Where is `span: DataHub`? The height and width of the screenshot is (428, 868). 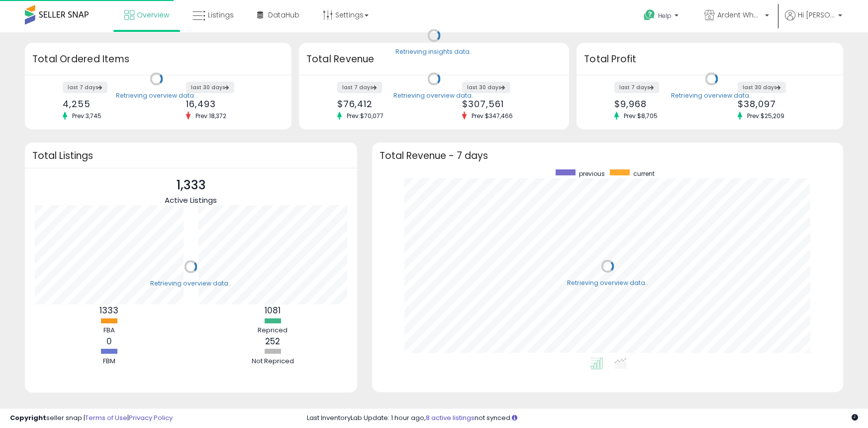 span: DataHub is located at coordinates (283, 15).